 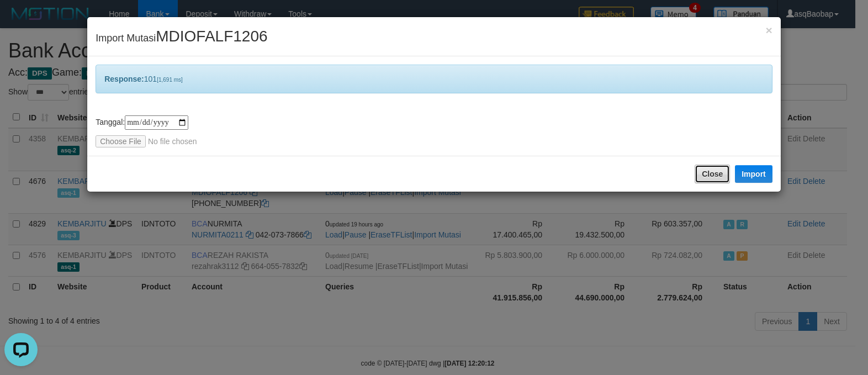 I want to click on span: Import Mutasi, so click(x=181, y=38).